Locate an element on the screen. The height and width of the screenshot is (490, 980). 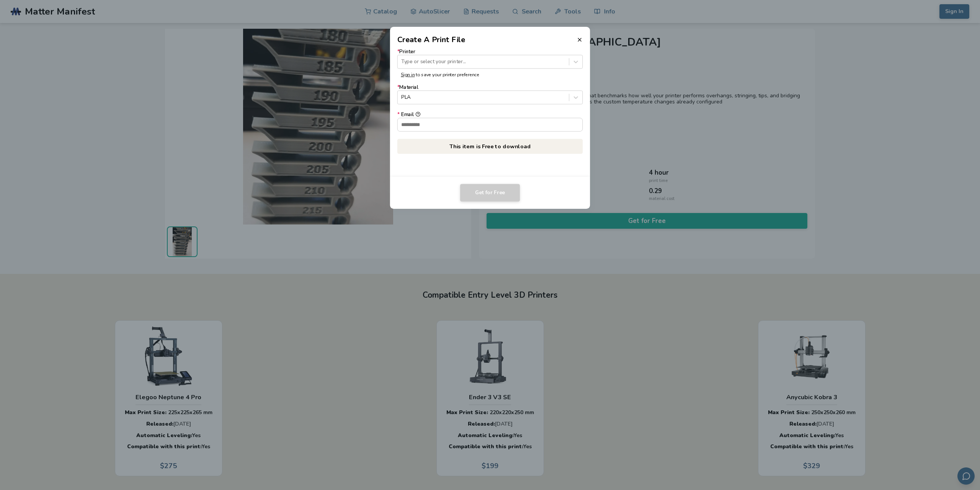
a: Sign in is located at coordinates (408, 75).